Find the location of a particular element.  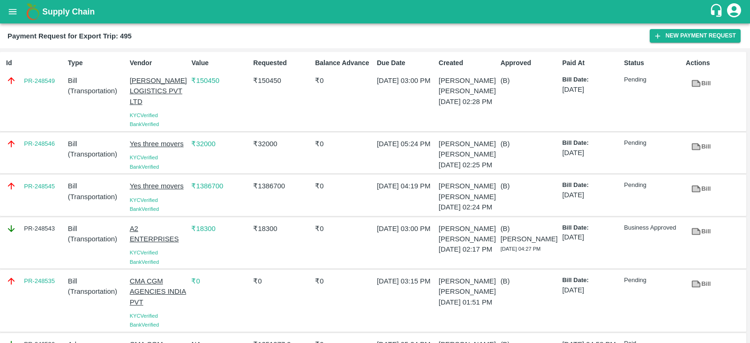

button: open drawer is located at coordinates (13, 12).